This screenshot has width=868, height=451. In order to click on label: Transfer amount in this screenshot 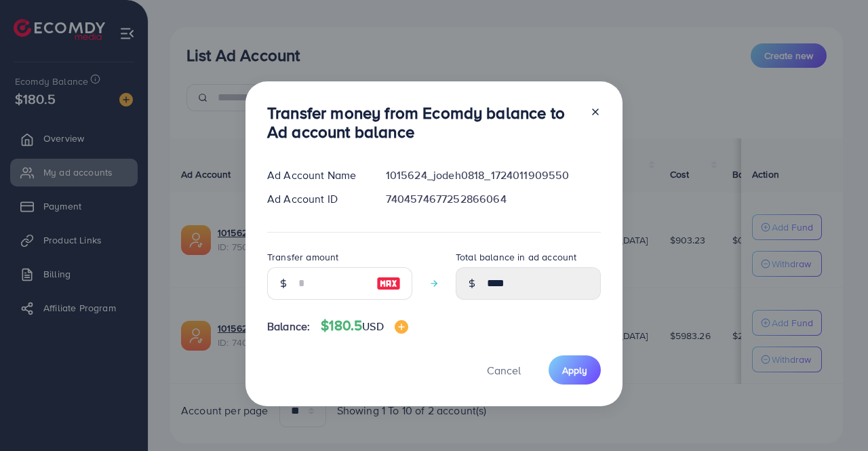, I will do `click(303, 257)`.